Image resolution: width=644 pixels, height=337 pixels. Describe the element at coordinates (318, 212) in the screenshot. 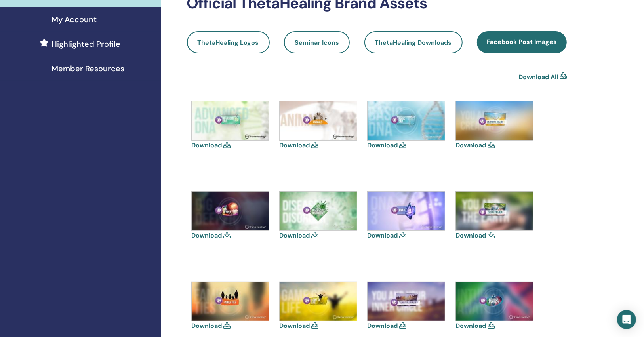

I see `img: disease.jpg` at that location.